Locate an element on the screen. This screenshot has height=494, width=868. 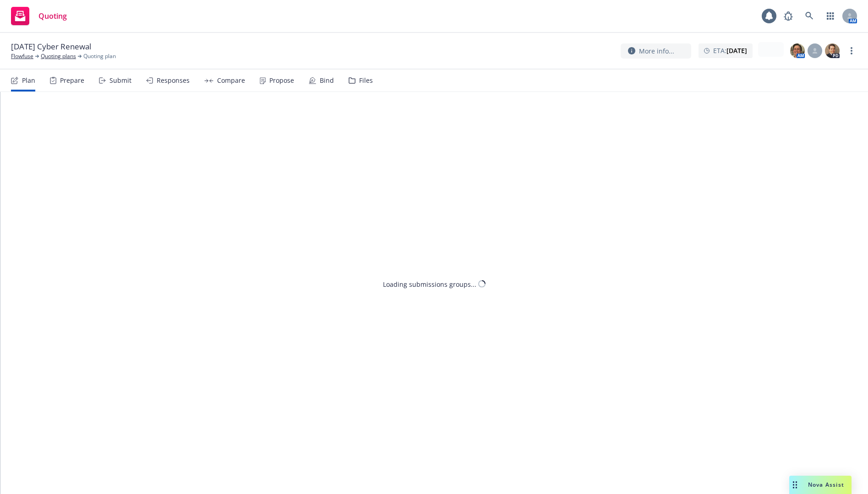
span: Nova Assist is located at coordinates (826, 484).